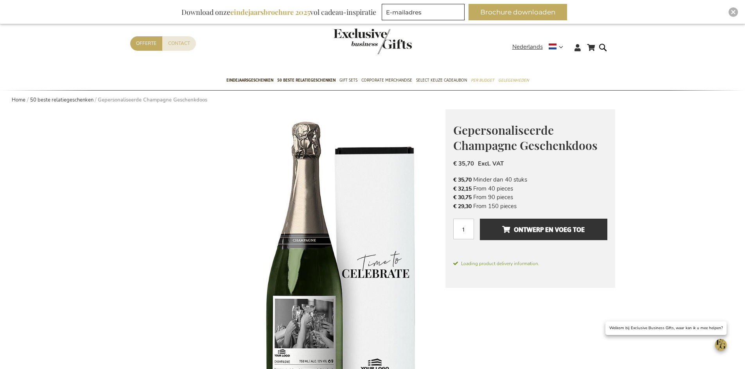  Describe the element at coordinates (462, 197) in the screenshot. I see `span: € 30,75` at that location.